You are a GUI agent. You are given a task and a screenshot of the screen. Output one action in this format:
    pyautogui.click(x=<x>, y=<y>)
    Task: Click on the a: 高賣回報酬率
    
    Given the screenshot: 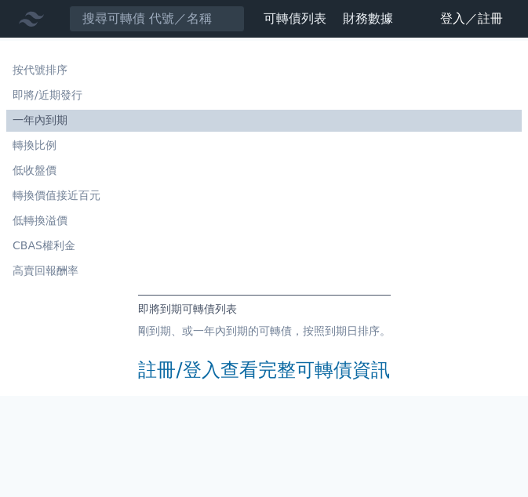 What is the action you would take?
    pyautogui.click(x=264, y=271)
    